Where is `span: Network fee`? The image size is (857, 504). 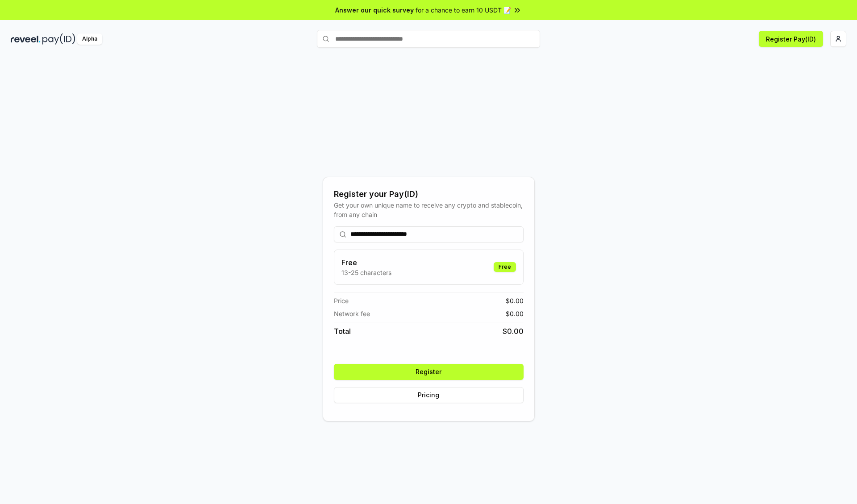 span: Network fee is located at coordinates (352, 314).